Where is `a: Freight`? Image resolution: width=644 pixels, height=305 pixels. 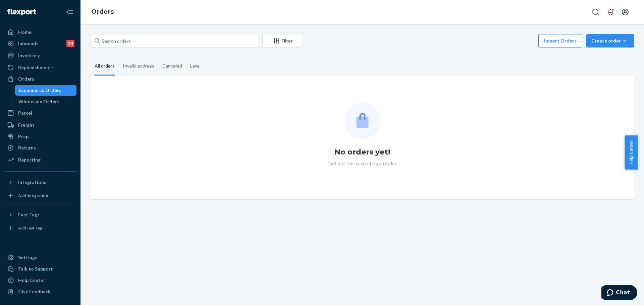
a: Freight is located at coordinates (40, 125).